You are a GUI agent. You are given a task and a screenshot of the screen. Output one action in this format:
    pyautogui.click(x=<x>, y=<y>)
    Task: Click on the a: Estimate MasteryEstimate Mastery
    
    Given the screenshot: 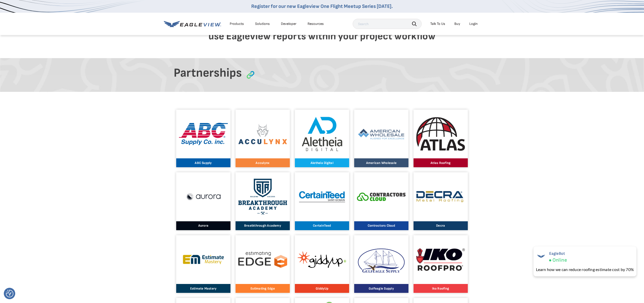 What is the action you would take?
    pyautogui.click(x=203, y=264)
    